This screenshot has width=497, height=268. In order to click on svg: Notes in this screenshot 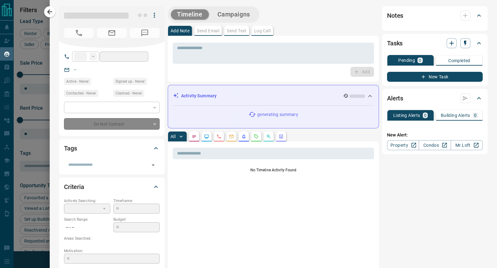, I will do `click(194, 136)`.